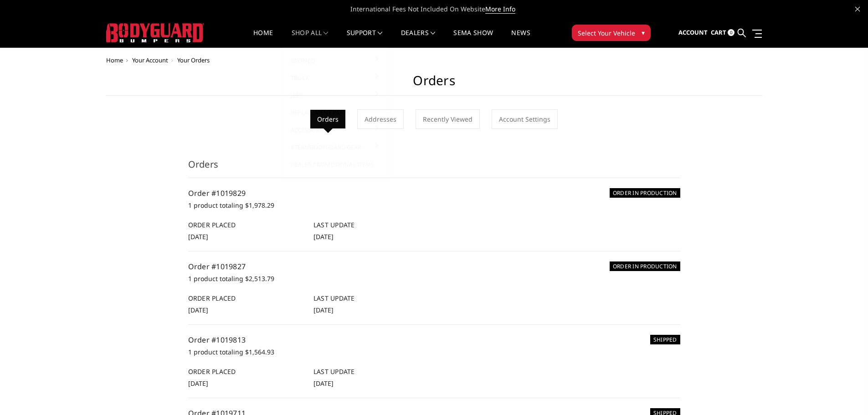 Image resolution: width=868 pixels, height=415 pixels. Describe the element at coordinates (524, 119) in the screenshot. I see `a: Account Settings` at that location.